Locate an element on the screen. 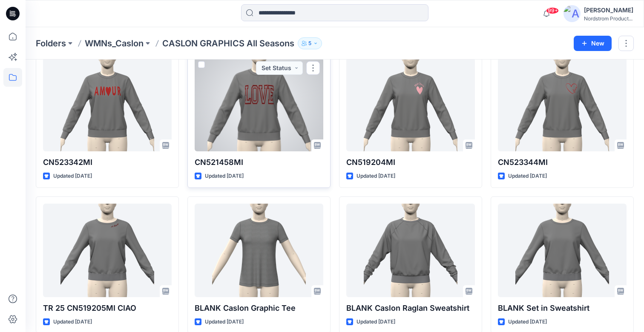 The image size is (644, 332). a: CN523342MI is located at coordinates (107, 105).